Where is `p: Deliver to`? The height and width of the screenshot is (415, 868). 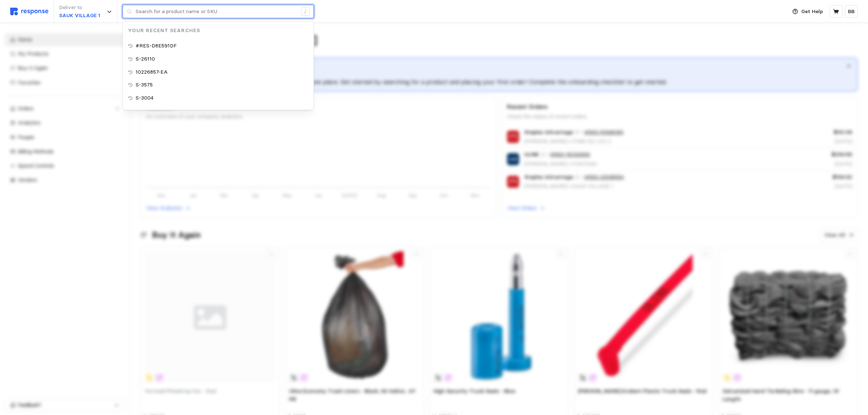
p: Deliver to is located at coordinates (80, 8).